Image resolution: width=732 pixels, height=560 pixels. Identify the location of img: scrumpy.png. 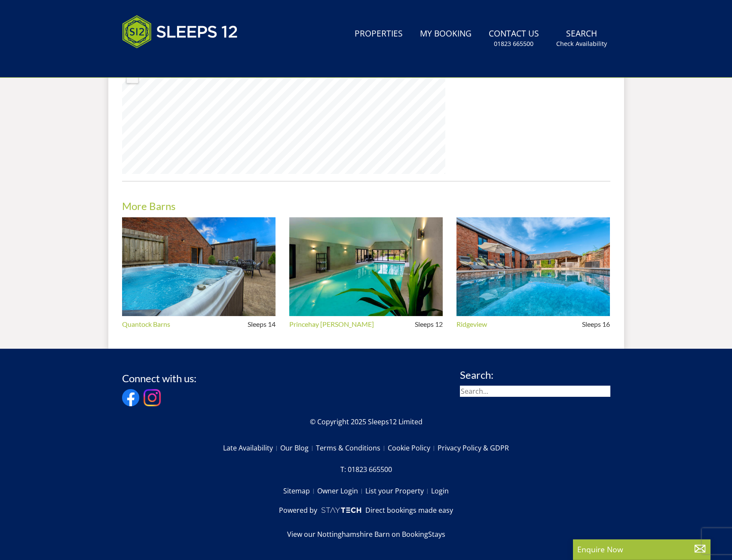
(341, 510).